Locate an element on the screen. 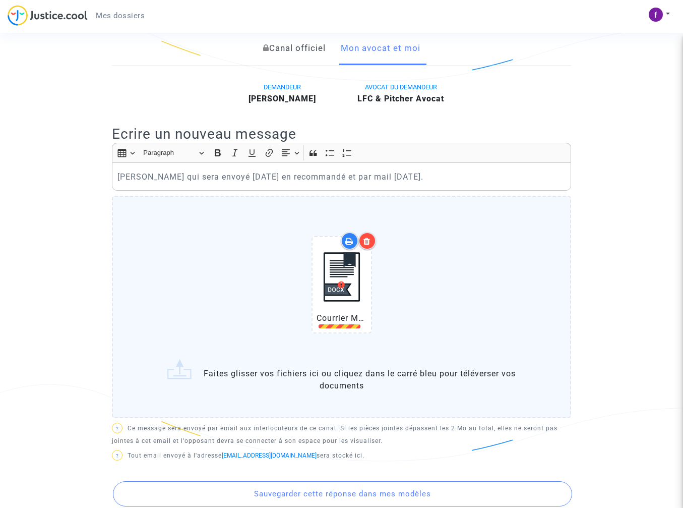 Image resolution: width=683 pixels, height=508 pixels. span: DEMANDEUR is located at coordinates (282, 87).